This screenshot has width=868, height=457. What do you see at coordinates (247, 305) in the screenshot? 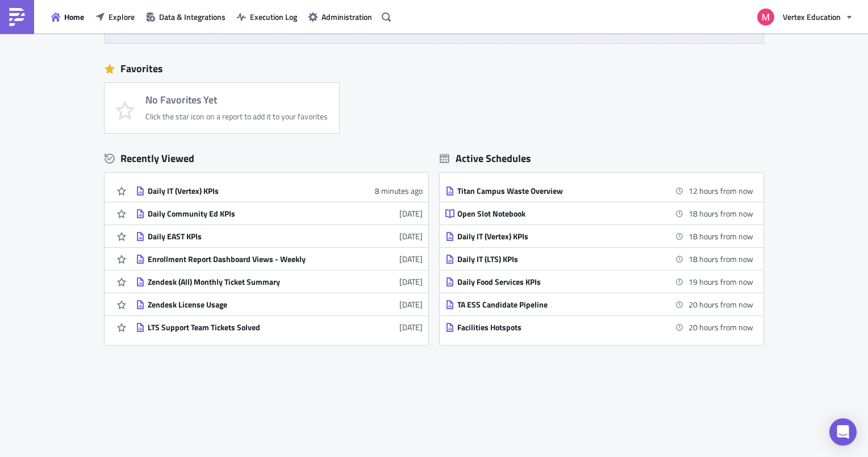
I see `div: Zendesk License Usage` at bounding box center [247, 305].